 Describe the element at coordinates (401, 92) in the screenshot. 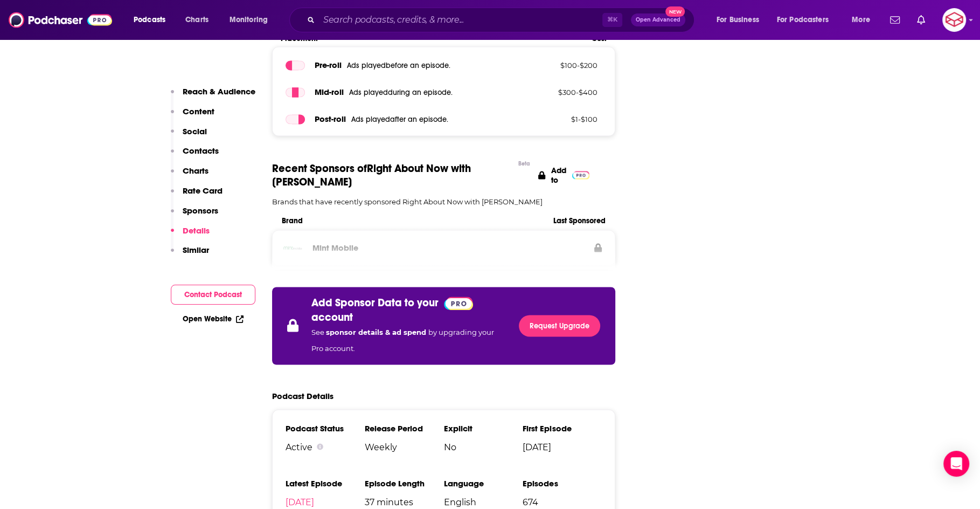

I see `span: Ads played during an episode .` at that location.